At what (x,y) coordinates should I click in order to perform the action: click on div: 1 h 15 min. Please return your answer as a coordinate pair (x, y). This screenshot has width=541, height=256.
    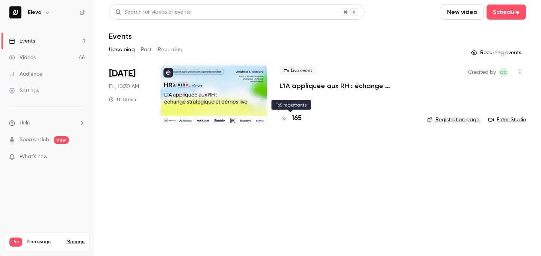
    Looking at the image, I should click on (123, 99).